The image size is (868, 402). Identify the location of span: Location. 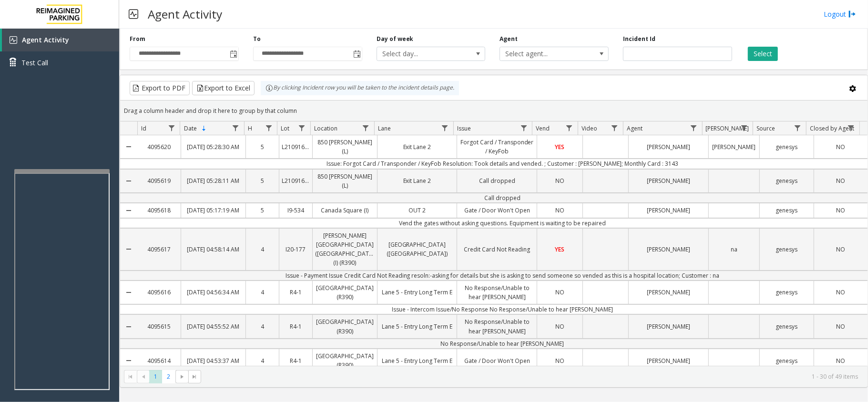
(325, 128).